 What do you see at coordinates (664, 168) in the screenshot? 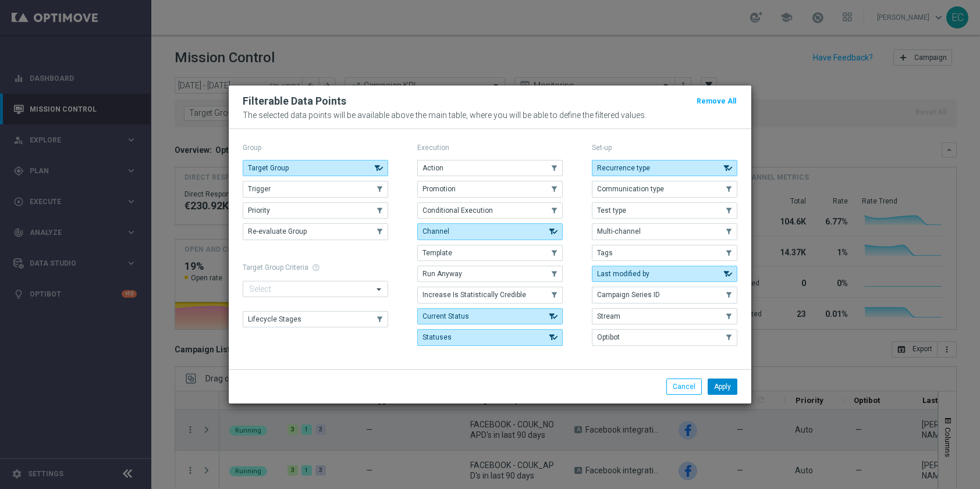
I see `button: Recurrence type` at bounding box center [664, 168].